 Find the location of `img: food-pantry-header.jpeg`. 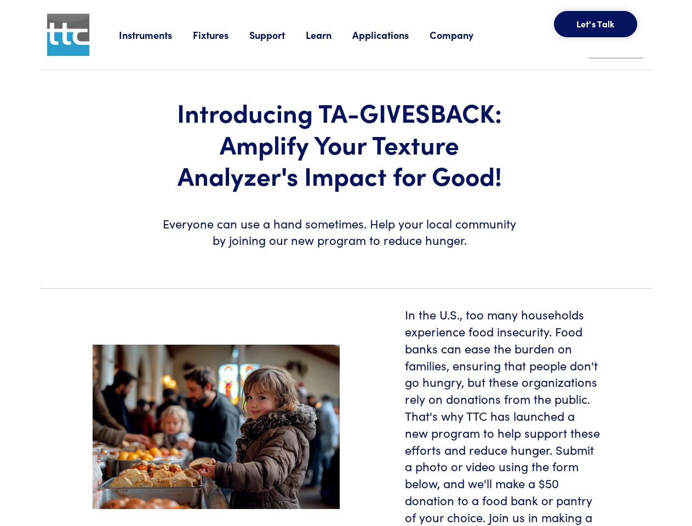

img: food-pantry-header.jpeg is located at coordinates (216, 427).